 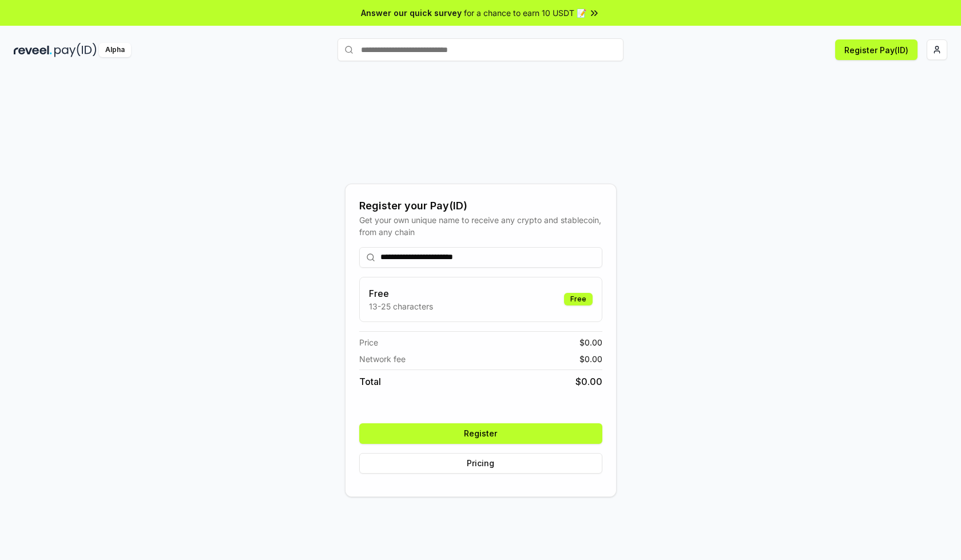 I want to click on div: Register your Pay(ID), so click(x=480, y=206).